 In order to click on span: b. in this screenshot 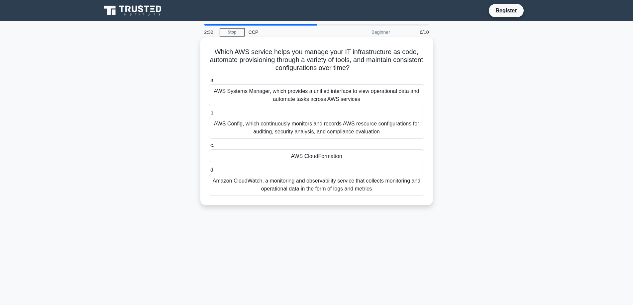, I will do `click(212, 113)`.